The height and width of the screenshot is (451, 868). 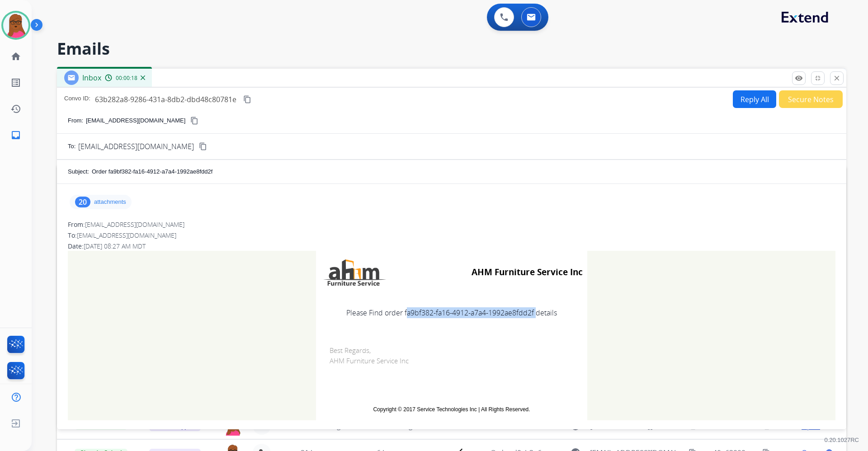 What do you see at coordinates (152, 172) in the screenshot?
I see `p: Order fa9bf382-fa16-4912-a7a4-1992ae8fdd2f` at bounding box center [152, 172].